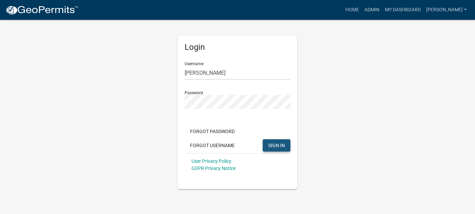 This screenshot has height=214, width=475. What do you see at coordinates (211, 161) in the screenshot?
I see `a: User Privacy Policy` at bounding box center [211, 161].